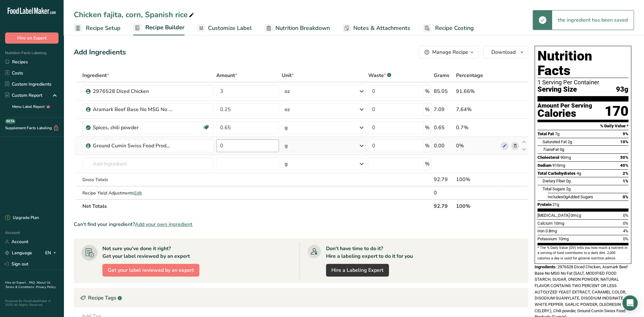  I want to click on div: Not sure you've done it right? Get your label reviewed by an expert, so click(146, 252).